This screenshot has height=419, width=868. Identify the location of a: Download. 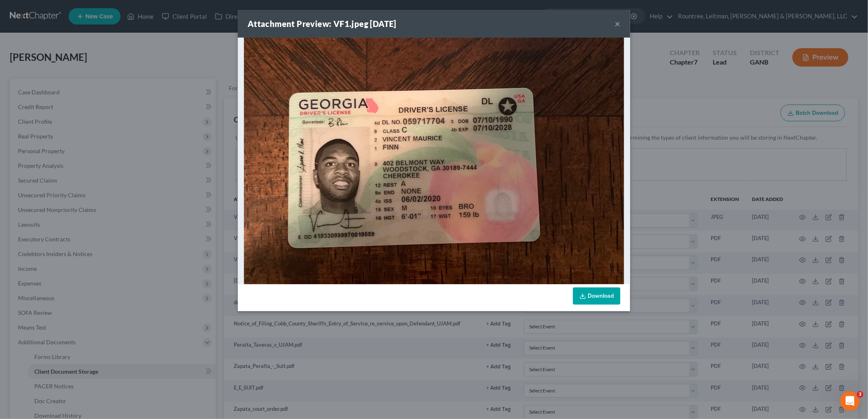
(597, 296).